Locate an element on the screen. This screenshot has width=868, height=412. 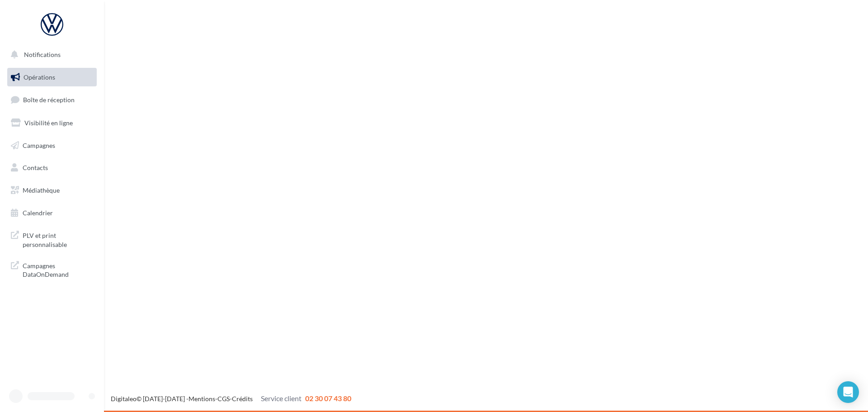
span: PLV et print personnalisable is located at coordinates (58, 239).